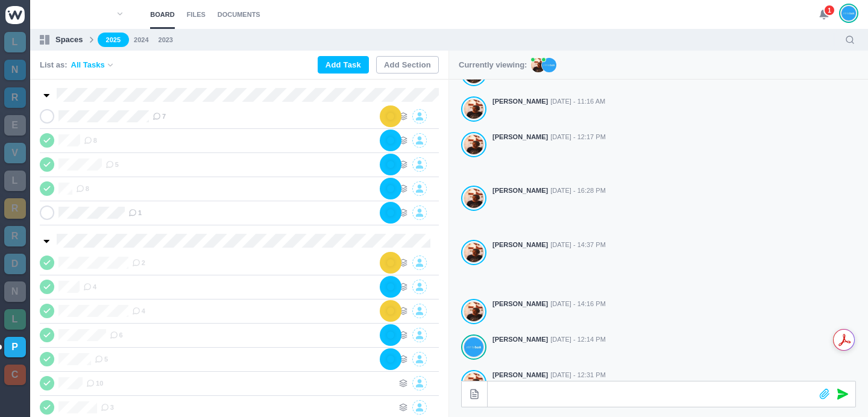 The width and height of the screenshot is (868, 417). What do you see at coordinates (343, 65) in the screenshot?
I see `button: Add Task` at bounding box center [343, 65].